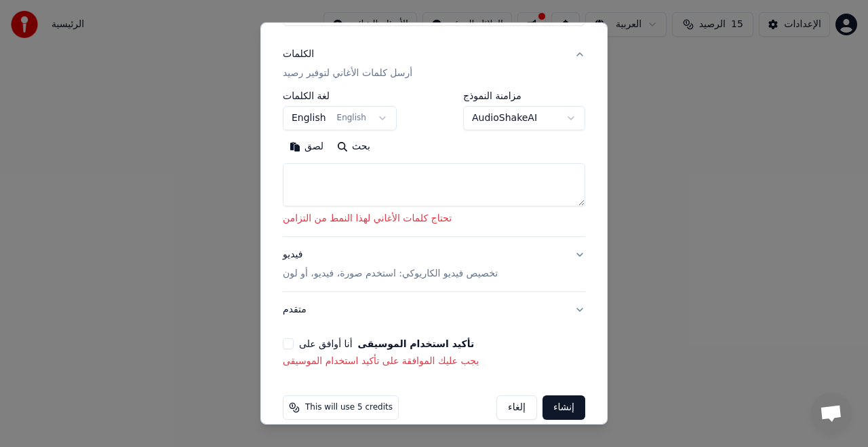 The height and width of the screenshot is (447, 868). I want to click on button: إلغاء, so click(517, 407).